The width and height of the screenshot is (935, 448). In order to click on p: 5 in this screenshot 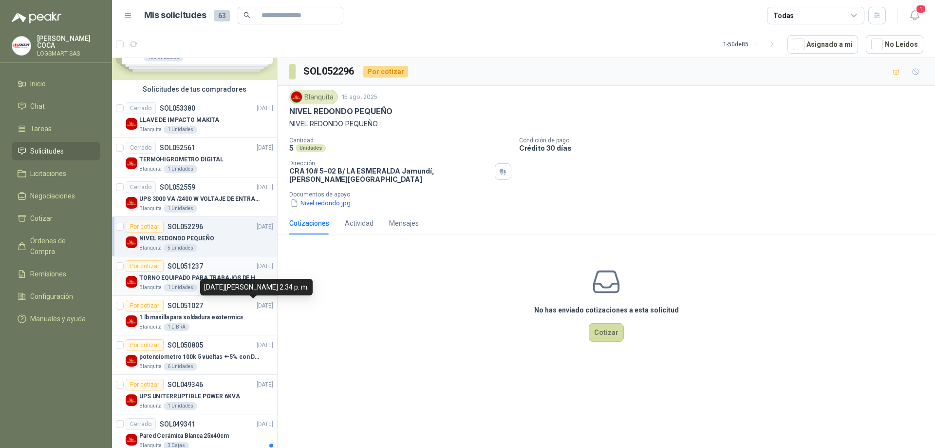, I will do `click(291, 148)`.